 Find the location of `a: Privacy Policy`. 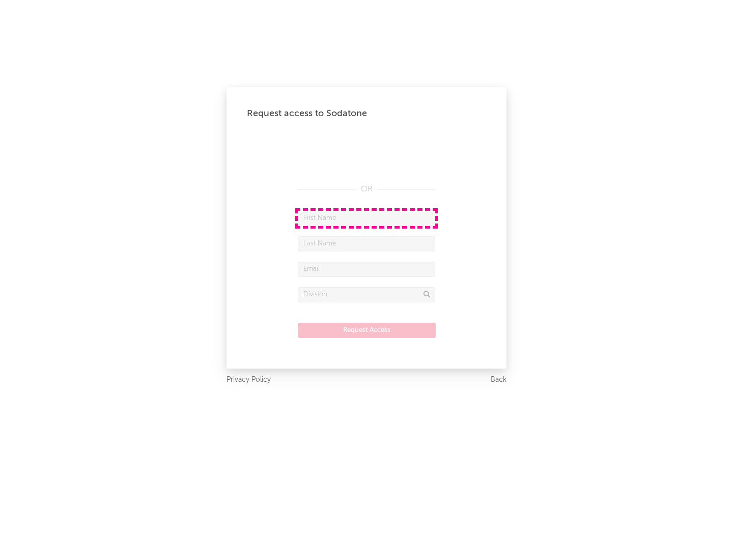

a: Privacy Policy is located at coordinates (248, 380).